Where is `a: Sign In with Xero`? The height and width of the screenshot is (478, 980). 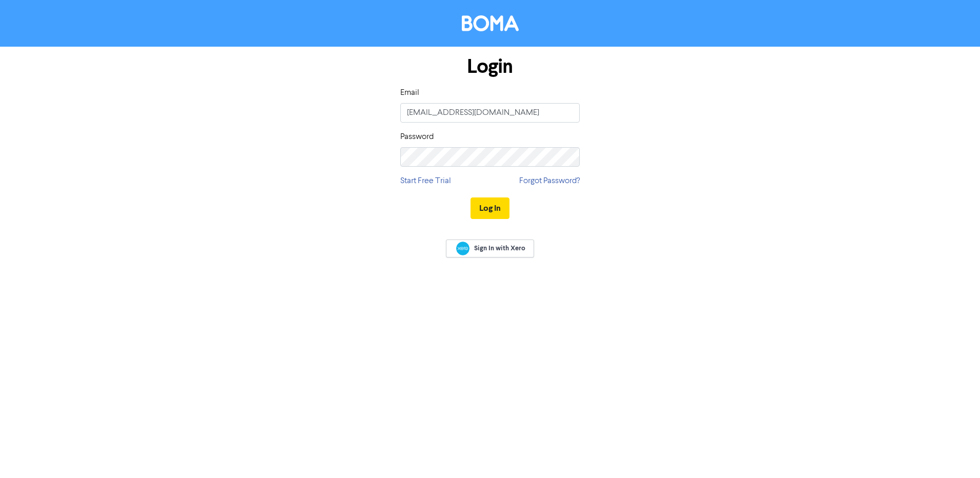 a: Sign In with Xero is located at coordinates (490, 248).